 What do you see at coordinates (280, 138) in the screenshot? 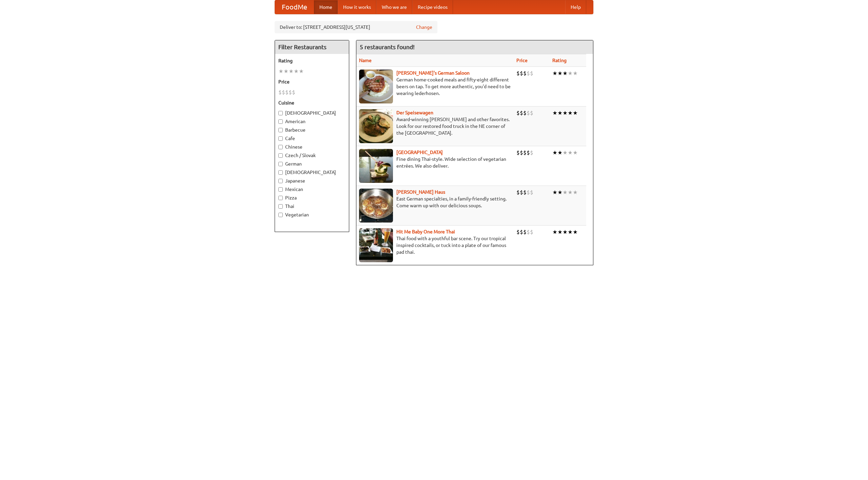
I see `input: Cafe` at bounding box center [280, 138].